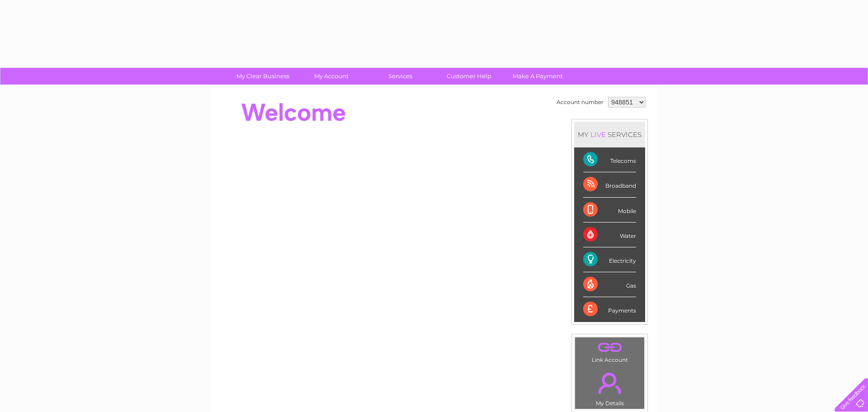  Describe the element at coordinates (537, 76) in the screenshot. I see `a: Make A Payment` at that location.